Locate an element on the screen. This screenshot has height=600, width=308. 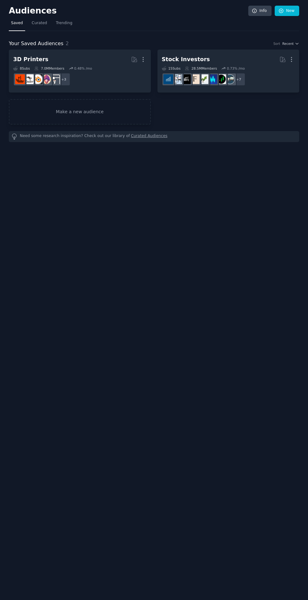
img: investing is located at coordinates (203, 79).